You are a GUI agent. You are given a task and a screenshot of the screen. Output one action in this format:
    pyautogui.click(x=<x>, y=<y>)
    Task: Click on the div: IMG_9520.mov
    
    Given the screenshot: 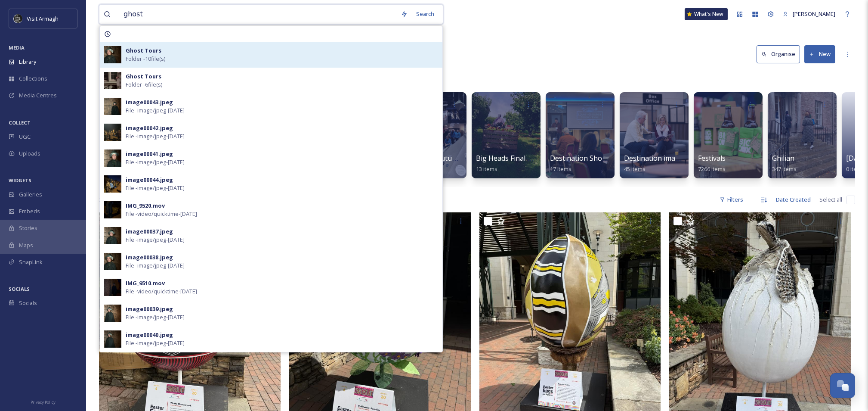 What is the action you would take?
    pyautogui.click(x=145, y=206)
    